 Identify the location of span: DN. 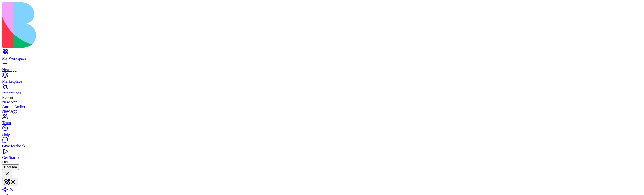
(5, 162).